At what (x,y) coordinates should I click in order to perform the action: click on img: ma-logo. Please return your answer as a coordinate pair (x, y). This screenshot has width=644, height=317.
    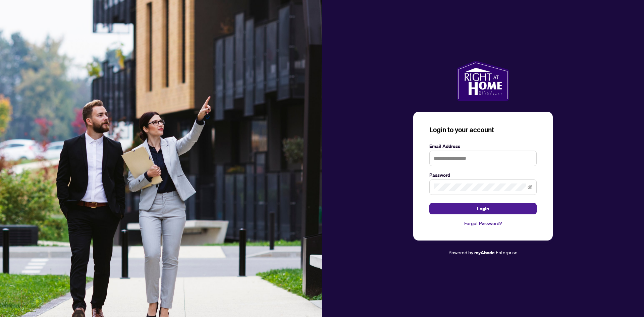
    Looking at the image, I should click on (483, 81).